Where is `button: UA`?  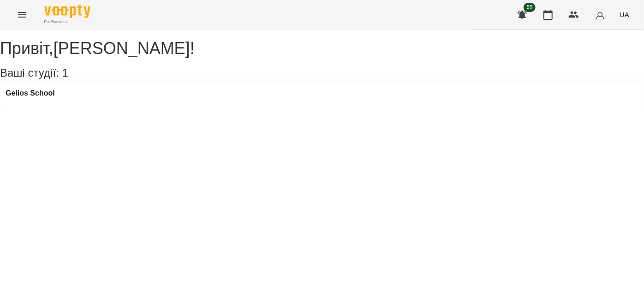
button: UA is located at coordinates (624, 14).